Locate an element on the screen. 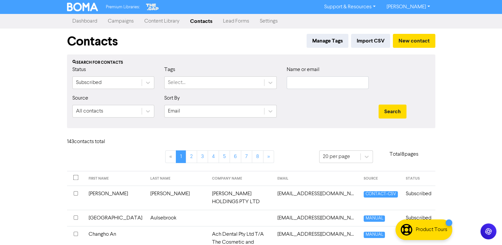  a: Page 5 is located at coordinates (224, 157).